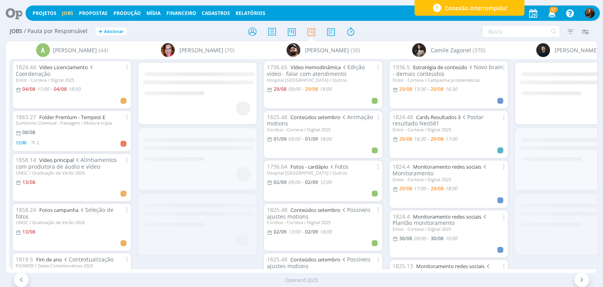 This screenshot has height=287, width=603. What do you see at coordinates (24, 259) in the screenshot?
I see `span: 1819.5` at bounding box center [24, 259].